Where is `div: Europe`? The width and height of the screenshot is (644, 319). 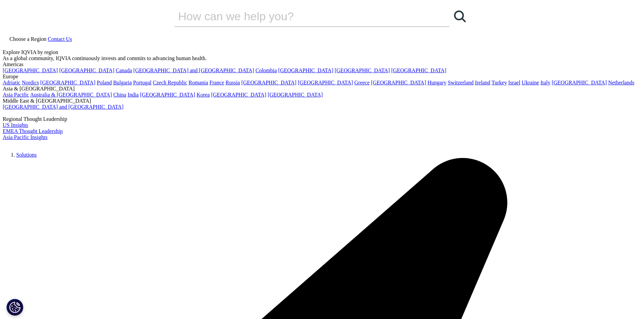 div: Europe is located at coordinates (322, 77).